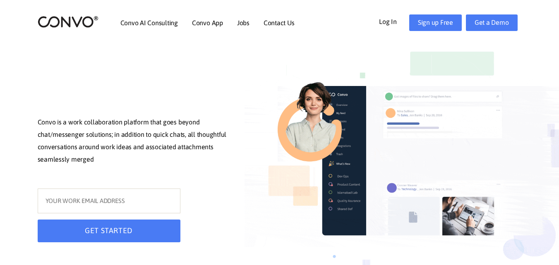  I want to click on a: Convo App, so click(207, 23).